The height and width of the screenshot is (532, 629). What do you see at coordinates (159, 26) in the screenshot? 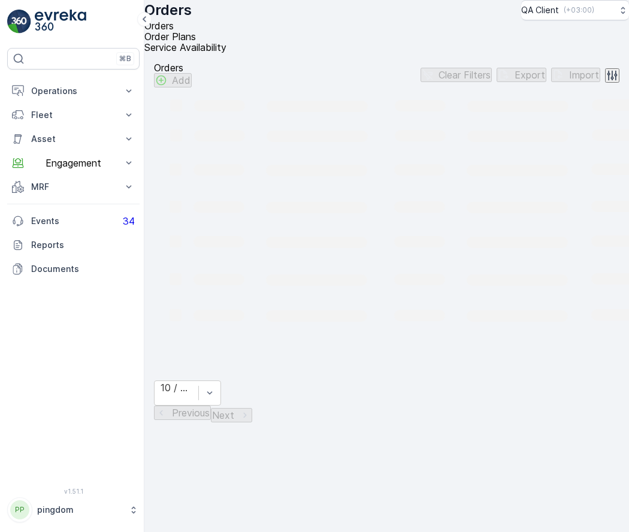
I see `span: Orders` at bounding box center [159, 26].